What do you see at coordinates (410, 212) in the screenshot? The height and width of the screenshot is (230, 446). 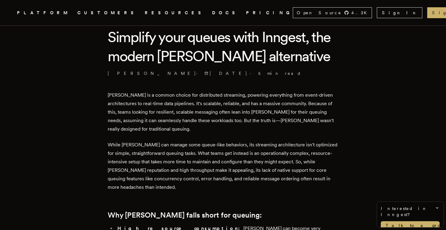 I see `span: Interested in Inngest?` at bounding box center [410, 212].